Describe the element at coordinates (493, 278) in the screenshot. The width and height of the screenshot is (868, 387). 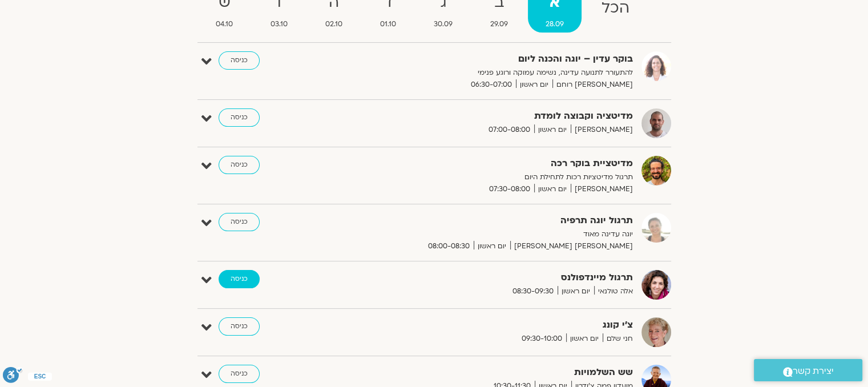
I see `strong: תרגול מיינדפולנס` at that location.